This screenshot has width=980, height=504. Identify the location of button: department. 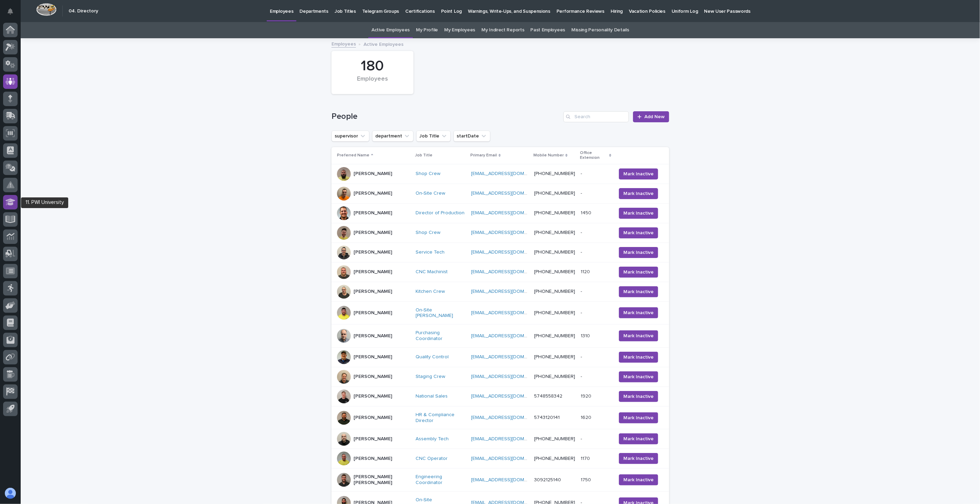
(393, 136).